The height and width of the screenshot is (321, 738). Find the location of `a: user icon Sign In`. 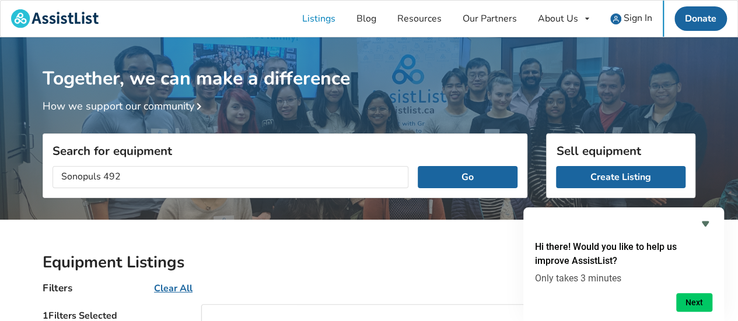

a: user icon Sign In is located at coordinates (631, 19).